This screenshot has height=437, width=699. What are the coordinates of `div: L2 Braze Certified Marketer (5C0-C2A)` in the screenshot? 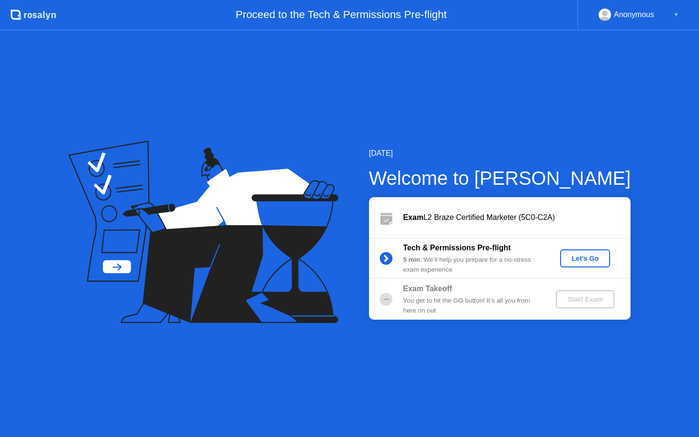 It's located at (517, 218).